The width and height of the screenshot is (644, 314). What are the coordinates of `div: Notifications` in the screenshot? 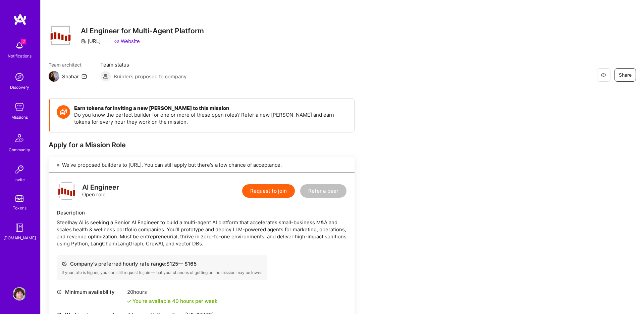 It's located at (20, 56).